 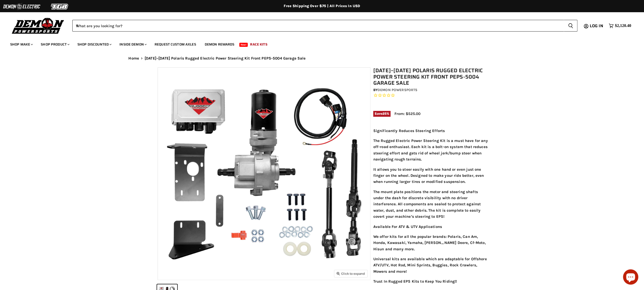 What do you see at coordinates (431, 265) in the screenshot?
I see `p: Universal kits are available which are adaptable for Offshore ATV/UTV, Hot Rod, Mini Sprints, Bug...` at bounding box center [431, 265].